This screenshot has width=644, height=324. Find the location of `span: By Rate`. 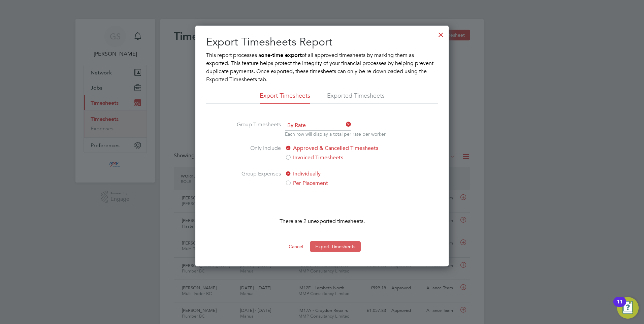

span: By Rate is located at coordinates (318, 126).